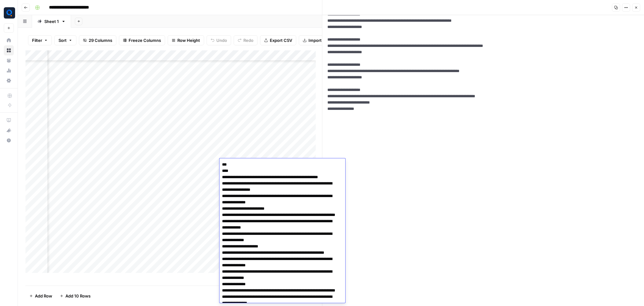 This screenshot has height=306, width=644. What do you see at coordinates (9, 50) in the screenshot?
I see `a: Browse` at bounding box center [9, 50].